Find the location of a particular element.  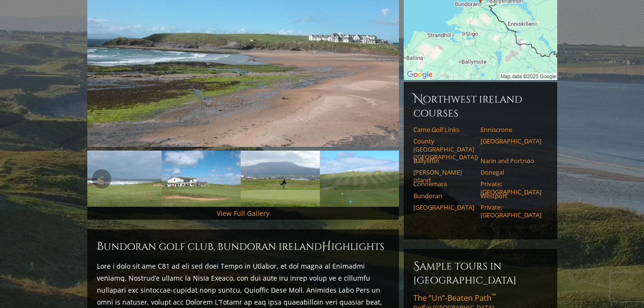

h6: Northwest Ireland Courses is located at coordinates (481, 106).